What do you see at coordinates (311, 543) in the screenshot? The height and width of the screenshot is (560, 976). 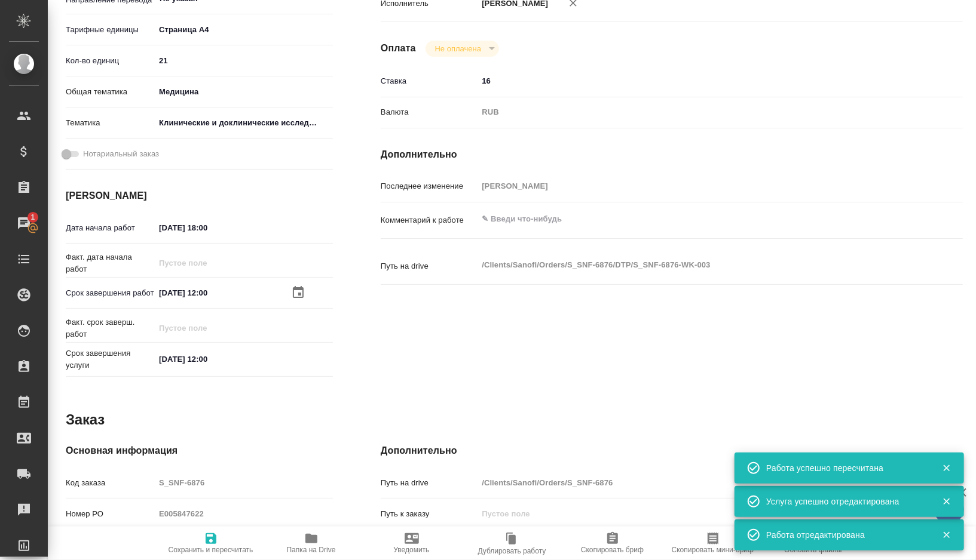 I see `button: Папка на Drive` at bounding box center [311, 543].